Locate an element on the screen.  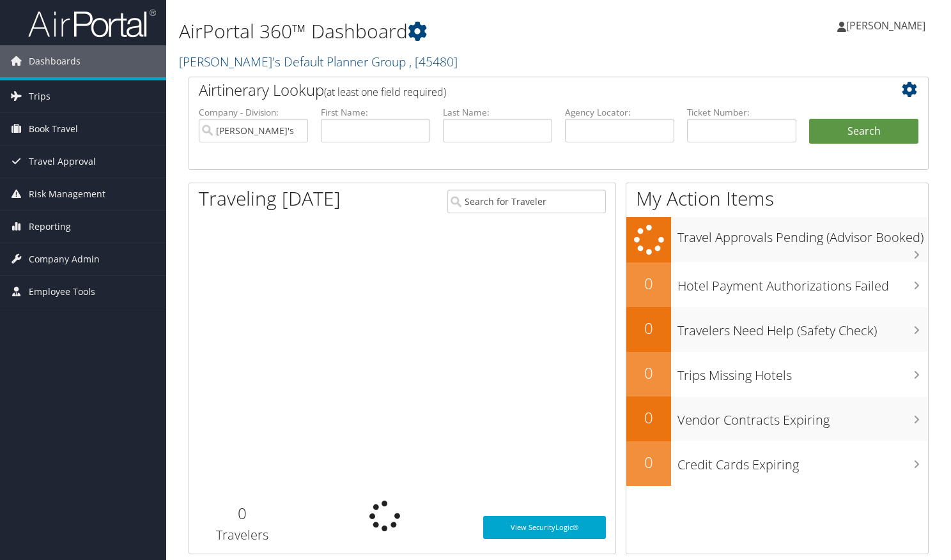
span: (at least one field required) is located at coordinates (385, 92).